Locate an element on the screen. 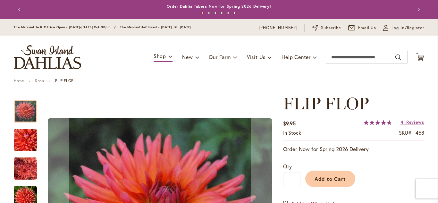 The width and height of the screenshot is (438, 203). span: FLIP FLOP is located at coordinates (326, 103).